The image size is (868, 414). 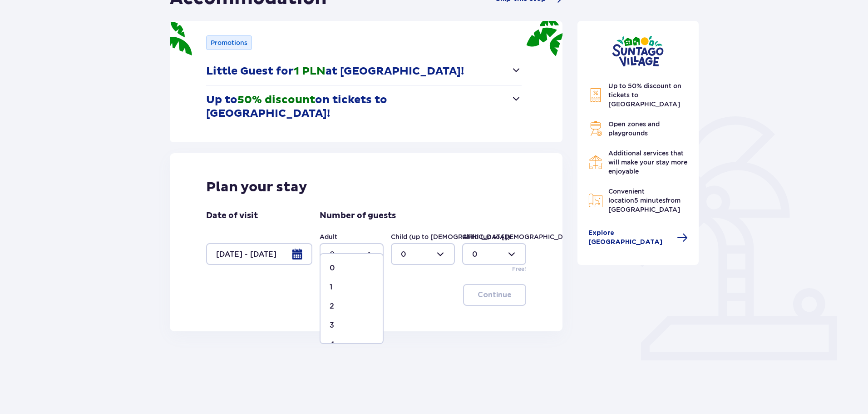 I want to click on font: 0, so click(x=332, y=268).